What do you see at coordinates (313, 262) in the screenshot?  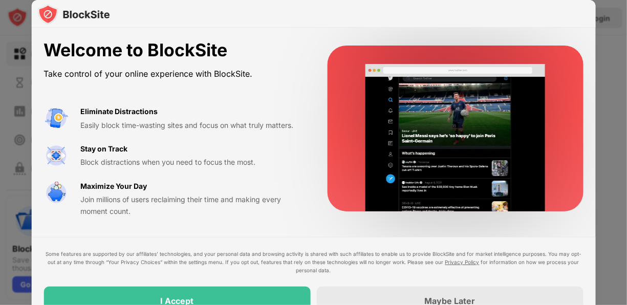 I see `div: Some features are supported by our affiliates’ technologies, and your personal data and browsing ...` at bounding box center [313, 262].